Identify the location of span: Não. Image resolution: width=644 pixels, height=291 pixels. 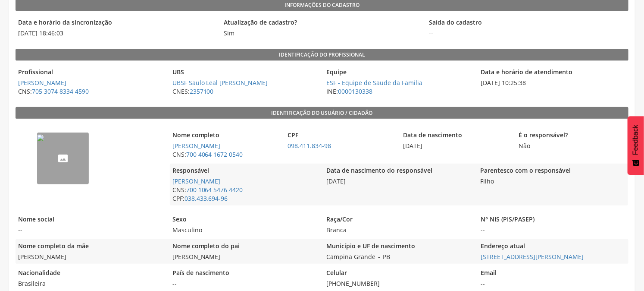
(573, 146).